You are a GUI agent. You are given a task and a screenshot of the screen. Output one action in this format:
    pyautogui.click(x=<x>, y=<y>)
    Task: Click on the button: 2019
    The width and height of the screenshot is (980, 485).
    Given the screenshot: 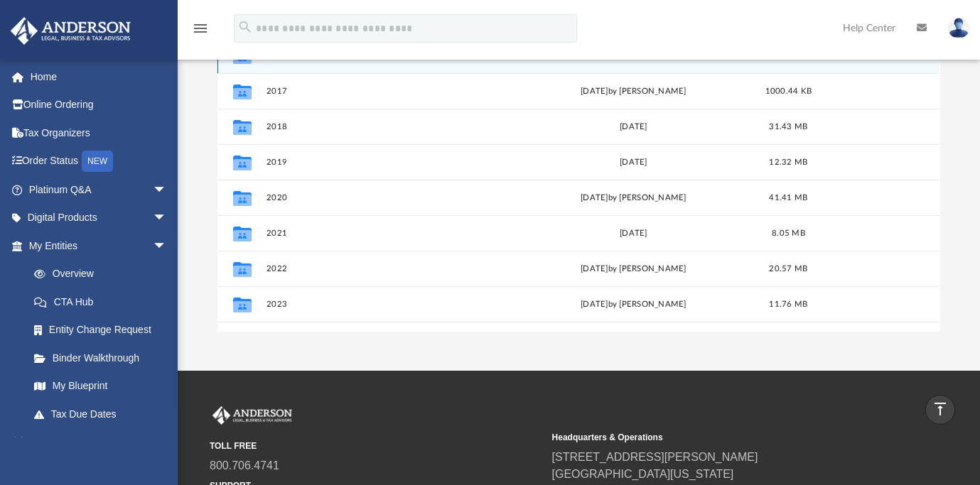 What is the action you would take?
    pyautogui.click(x=387, y=162)
    